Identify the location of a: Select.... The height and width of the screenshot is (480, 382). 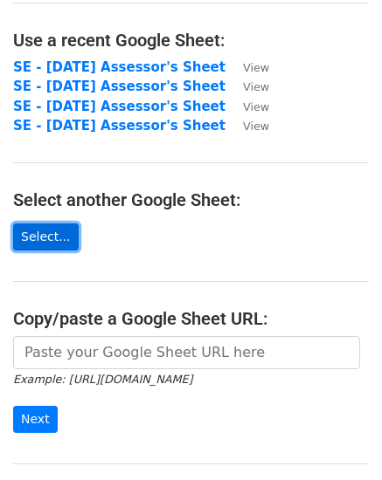
(45, 237).